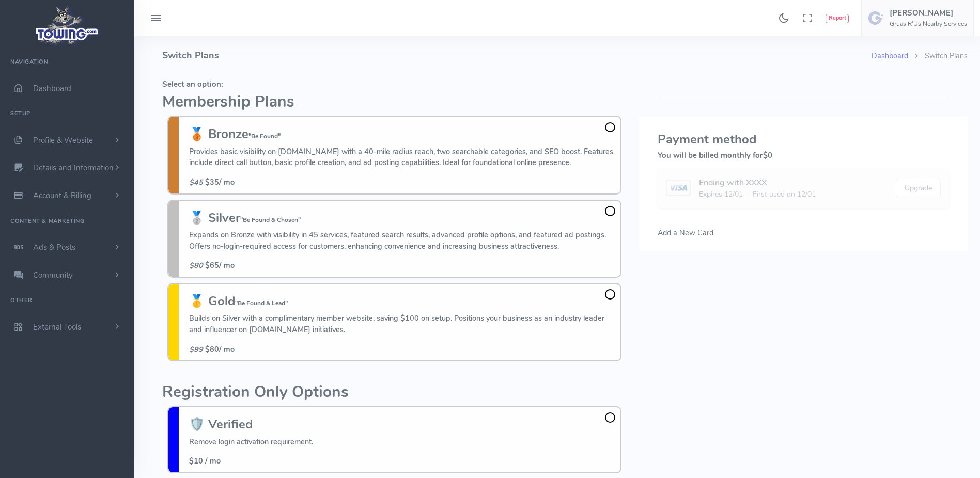  What do you see at coordinates (837, 19) in the screenshot?
I see `button: Report` at bounding box center [837, 19].